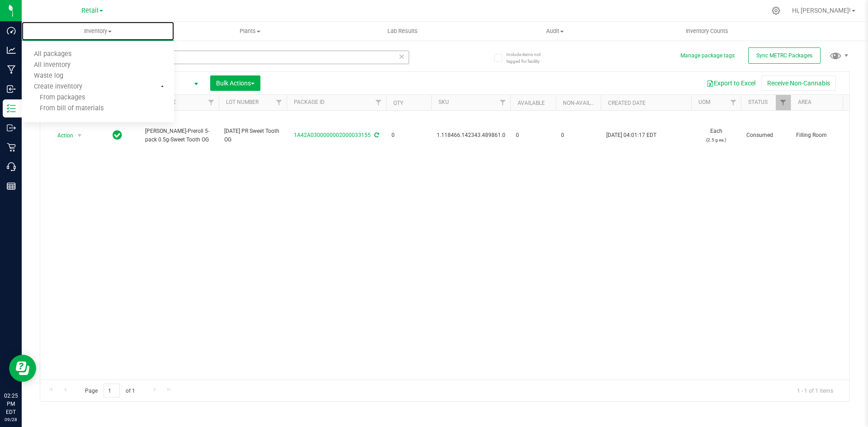 This screenshot has width=868, height=427. I want to click on a: Lot Number, so click(243, 102).